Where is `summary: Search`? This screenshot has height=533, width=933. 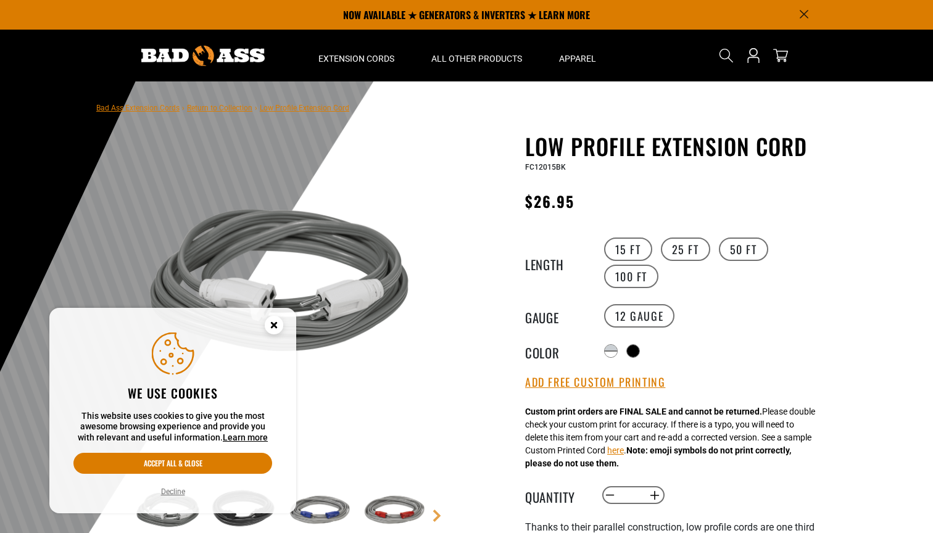
summary: Search is located at coordinates (726, 56).